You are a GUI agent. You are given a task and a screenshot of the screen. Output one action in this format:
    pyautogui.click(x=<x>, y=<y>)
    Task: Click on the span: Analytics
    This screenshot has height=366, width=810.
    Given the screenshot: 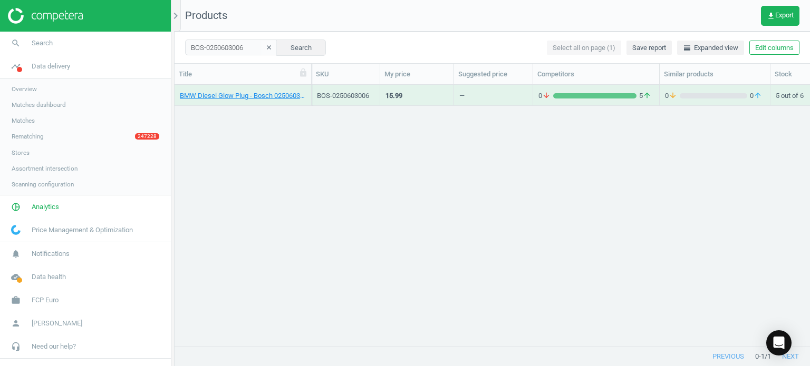 What is the action you would take?
    pyautogui.click(x=45, y=207)
    